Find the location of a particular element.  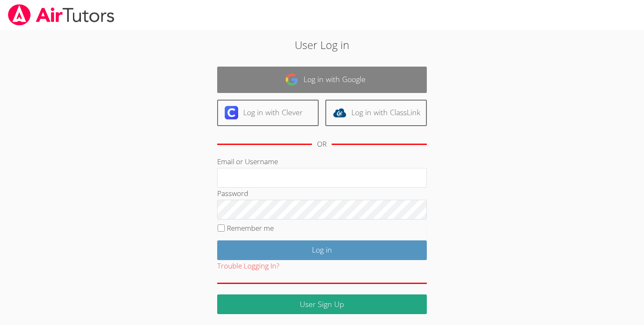

img: clever-logo-6eab21bc6e7a338710f1a6ff85c0baf02591cd810cc4098c63d3a4b26e2feb20.svg is located at coordinates (232, 113).